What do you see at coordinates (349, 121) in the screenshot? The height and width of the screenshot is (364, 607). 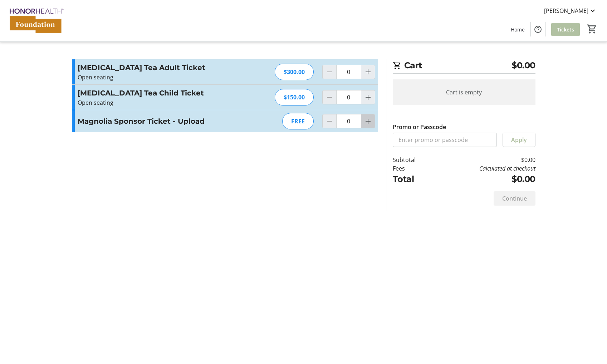 I see `input: Magnolia Sponsor Ticket - Upload Quantity` at bounding box center [349, 121].